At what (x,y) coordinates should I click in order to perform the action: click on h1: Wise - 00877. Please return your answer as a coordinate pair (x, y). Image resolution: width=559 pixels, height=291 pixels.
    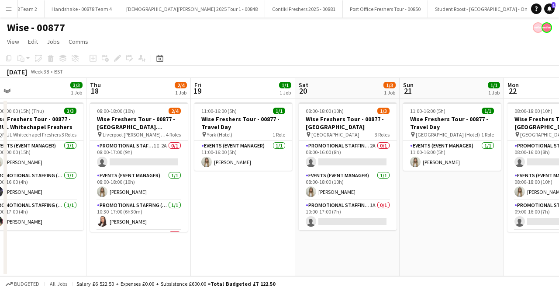
    Looking at the image, I should click on (36, 28).